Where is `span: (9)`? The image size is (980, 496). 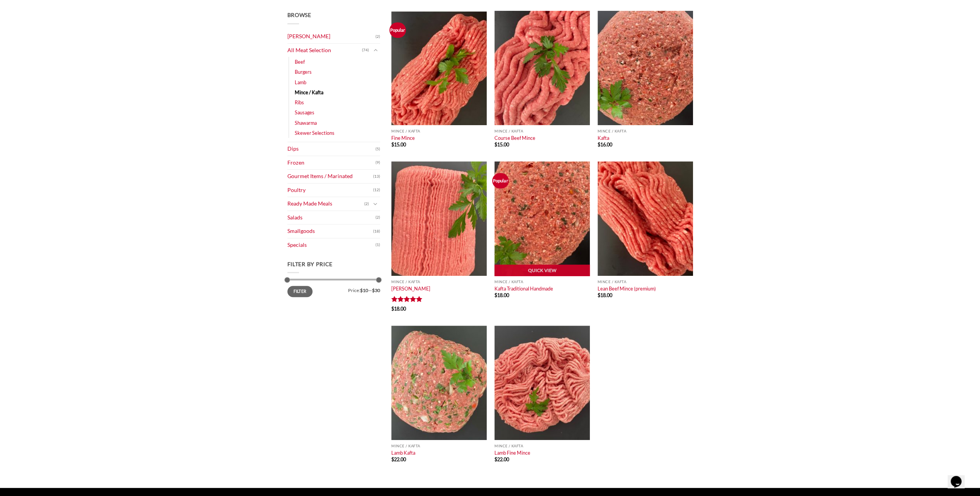 span: (9) is located at coordinates (378, 162).